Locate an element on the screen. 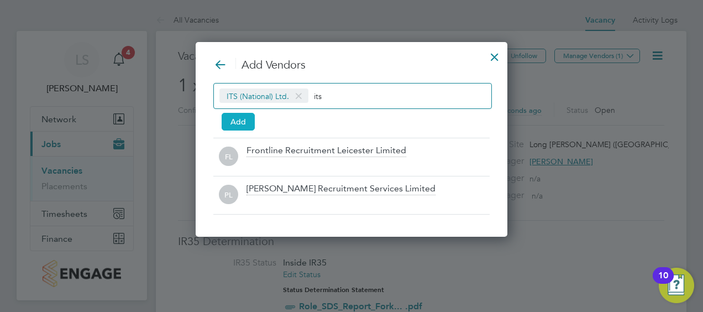 This screenshot has width=703, height=312. button: Open Resource Center, 10 new notifications is located at coordinates (676, 285).